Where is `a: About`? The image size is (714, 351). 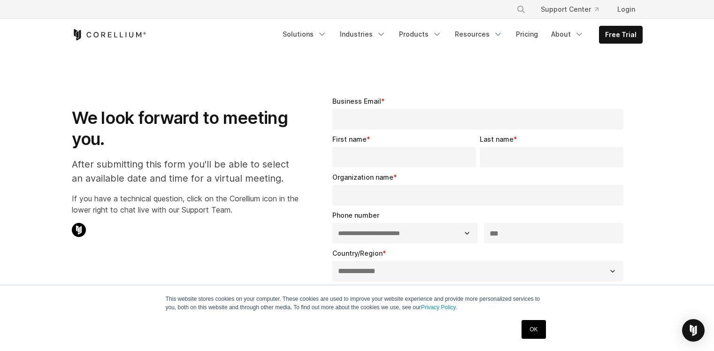 a: About is located at coordinates (568, 34).